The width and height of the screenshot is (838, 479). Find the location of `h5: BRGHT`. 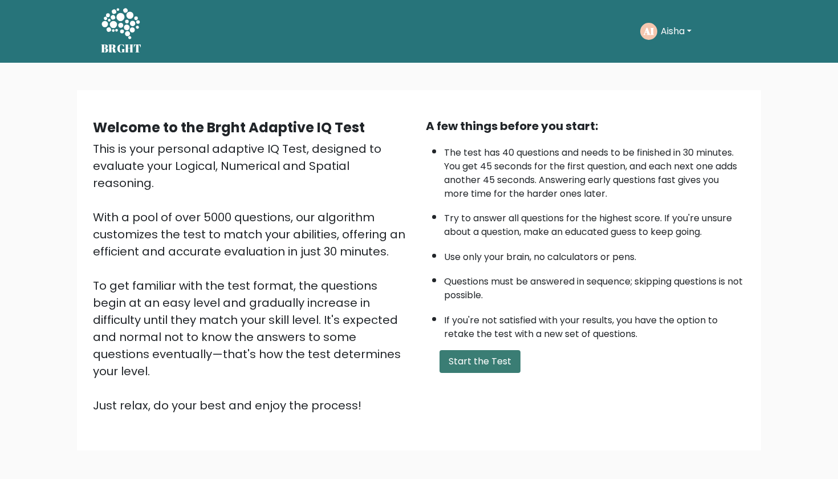

h5: BRGHT is located at coordinates (121, 48).